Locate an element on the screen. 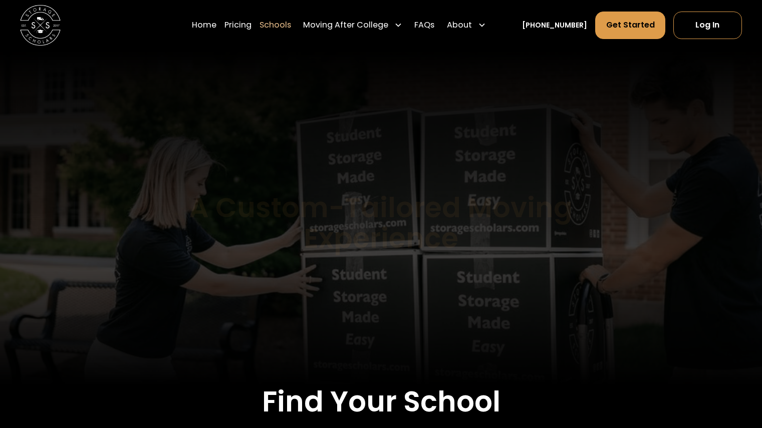 The width and height of the screenshot is (762, 428). h2: Find Your School is located at coordinates (381, 402).